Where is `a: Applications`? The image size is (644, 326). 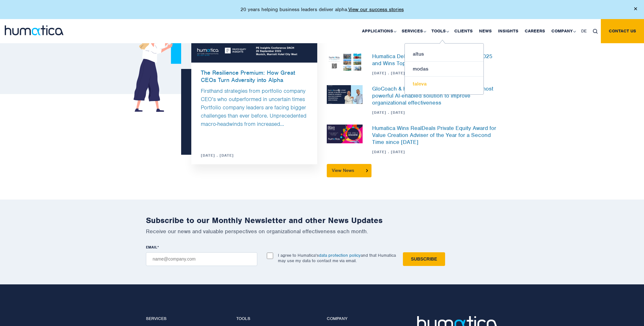 a: Applications is located at coordinates (378, 31).